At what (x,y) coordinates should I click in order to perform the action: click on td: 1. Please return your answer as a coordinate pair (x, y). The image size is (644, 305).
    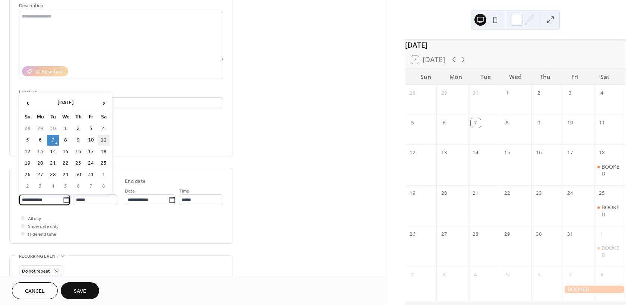
    Looking at the image, I should click on (104, 175).